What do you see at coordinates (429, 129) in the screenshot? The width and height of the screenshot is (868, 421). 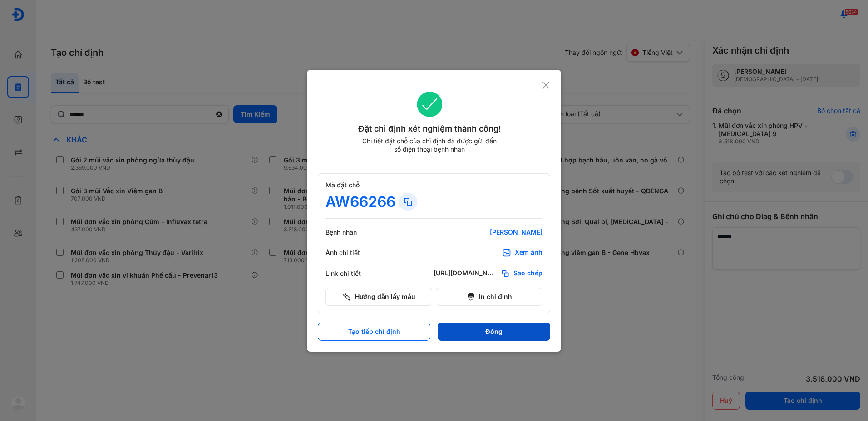 I see `div: Đặt chỉ định xét nghiệm thành công!` at bounding box center [429, 129].